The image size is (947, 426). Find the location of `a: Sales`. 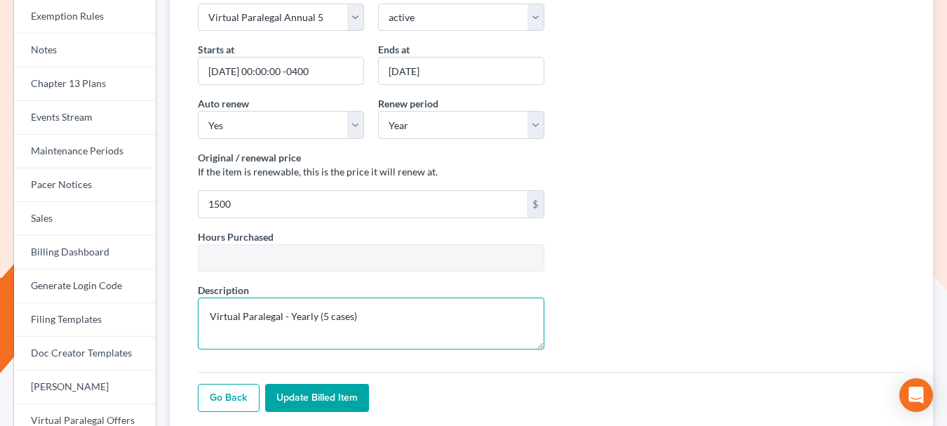

a: Sales is located at coordinates (85, 219).